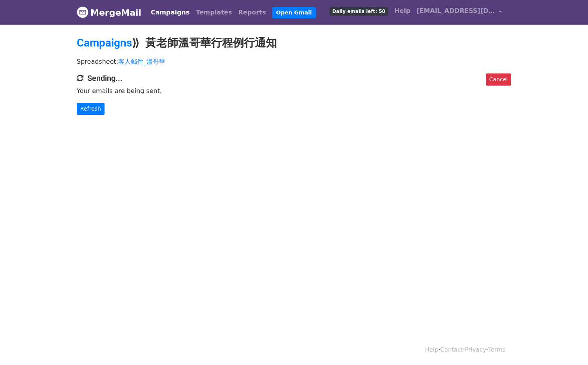 The height and width of the screenshot is (365, 588). I want to click on a: Reports, so click(252, 12).